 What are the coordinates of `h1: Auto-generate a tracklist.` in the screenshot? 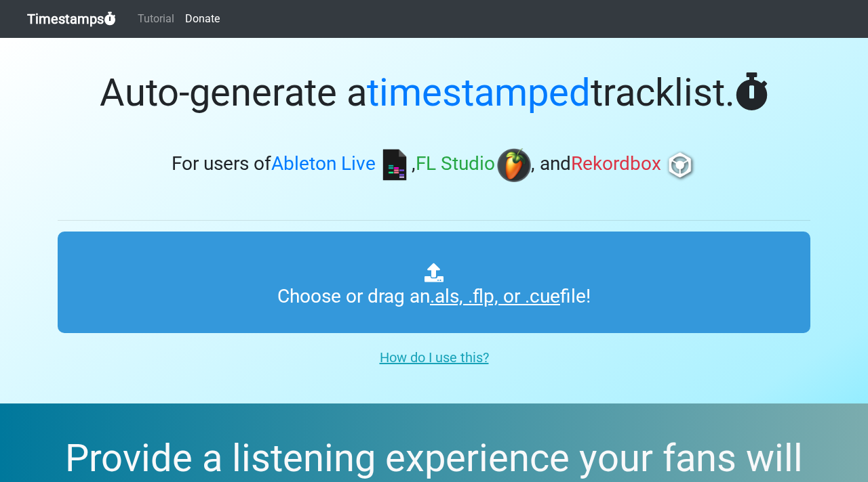 It's located at (434, 93).